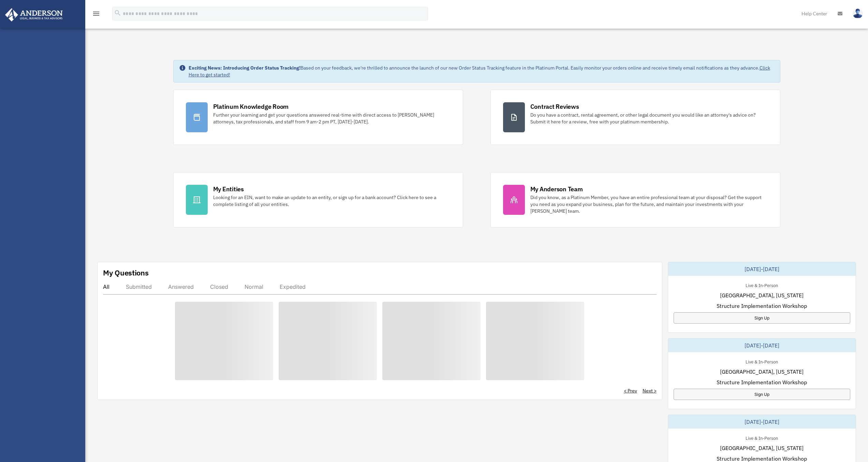 Image resolution: width=868 pixels, height=462 pixels. Describe the element at coordinates (254, 287) in the screenshot. I see `div: Normal` at that location.